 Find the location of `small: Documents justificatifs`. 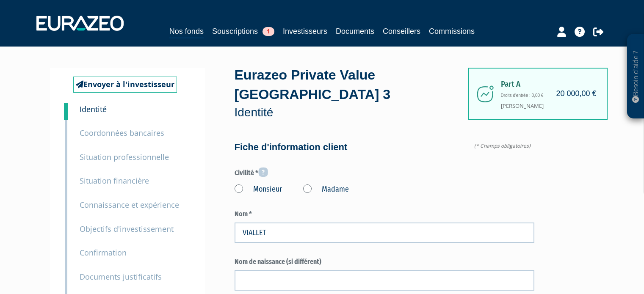

small: Documents justificatifs is located at coordinates (121, 277).